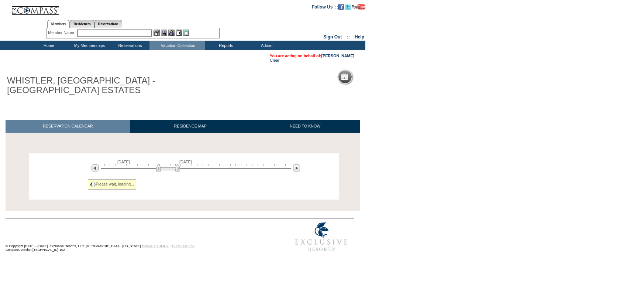 The image size is (644, 306). Describe the element at coordinates (164, 33) in the screenshot. I see `img: View` at that location.